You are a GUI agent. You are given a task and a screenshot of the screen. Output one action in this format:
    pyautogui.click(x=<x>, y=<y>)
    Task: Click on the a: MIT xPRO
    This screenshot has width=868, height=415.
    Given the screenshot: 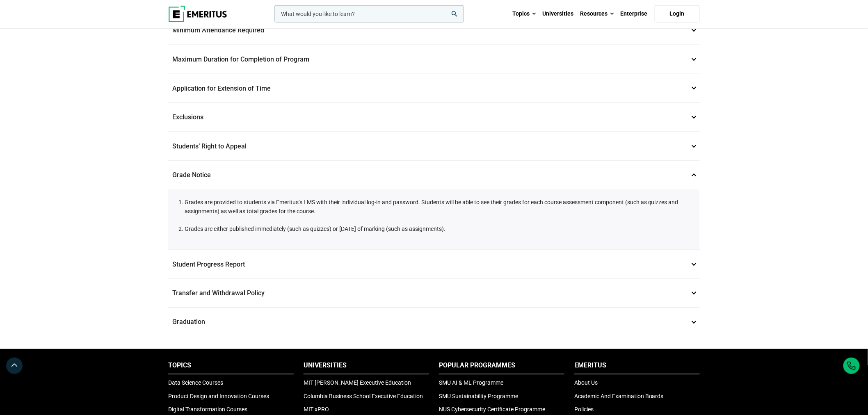 What is the action you would take?
    pyautogui.click(x=316, y=409)
    